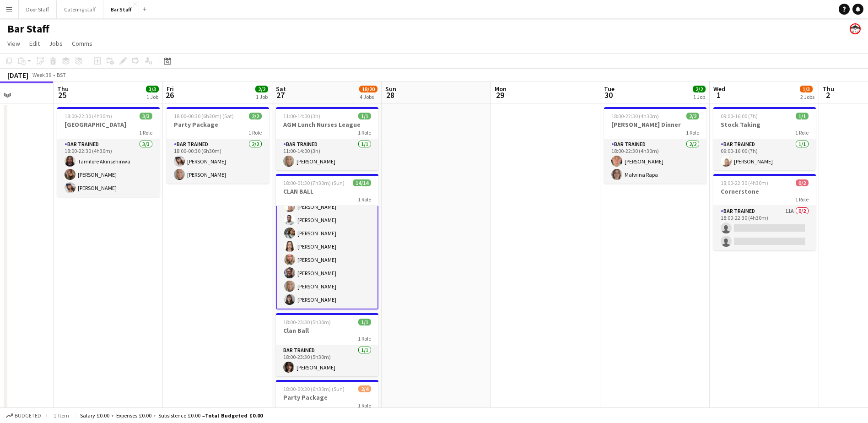 This screenshot has width=868, height=423. What do you see at coordinates (764, 212) in the screenshot?
I see `app-job-card: 18:00-22:30 (4h30m)0/2Cornerstone1 RoleBar trained11A0/218:00-22:30 (4h30m)` at bounding box center [764, 212].